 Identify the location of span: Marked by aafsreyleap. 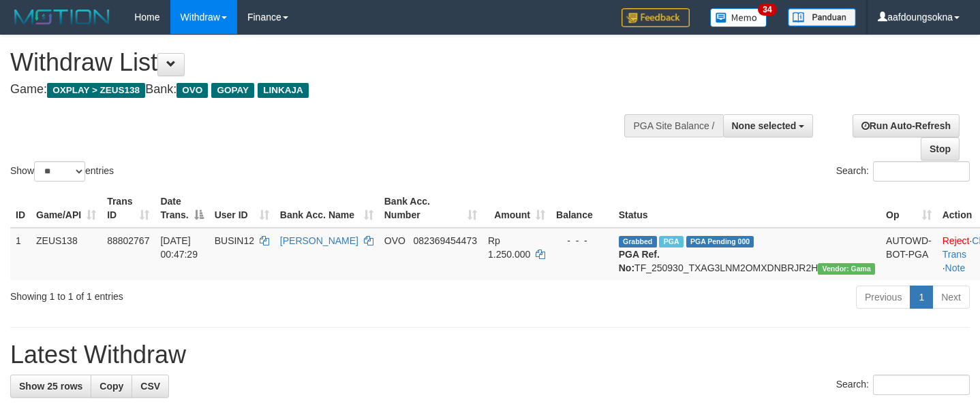
(671, 242).